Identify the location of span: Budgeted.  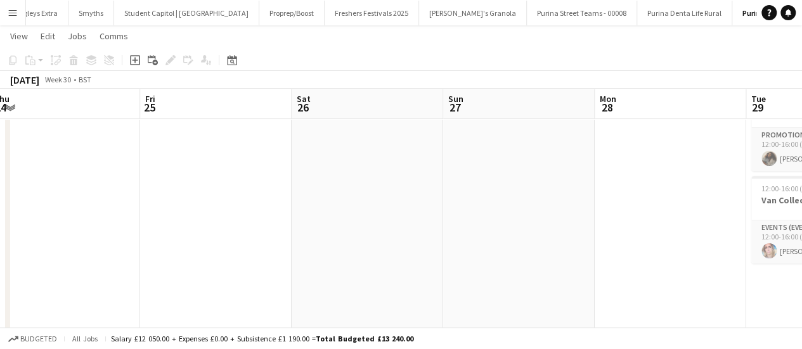
(39, 339).